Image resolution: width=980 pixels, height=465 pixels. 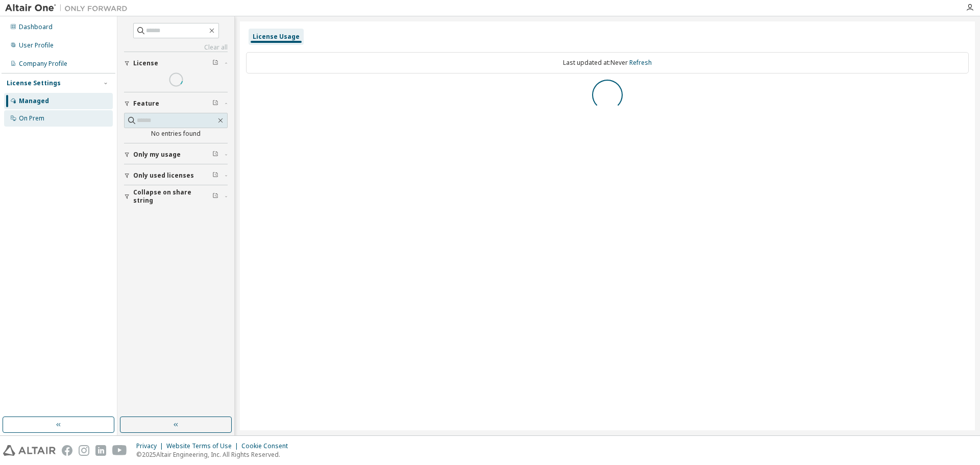 What do you see at coordinates (175, 63) in the screenshot?
I see `button: License` at bounding box center [175, 63].